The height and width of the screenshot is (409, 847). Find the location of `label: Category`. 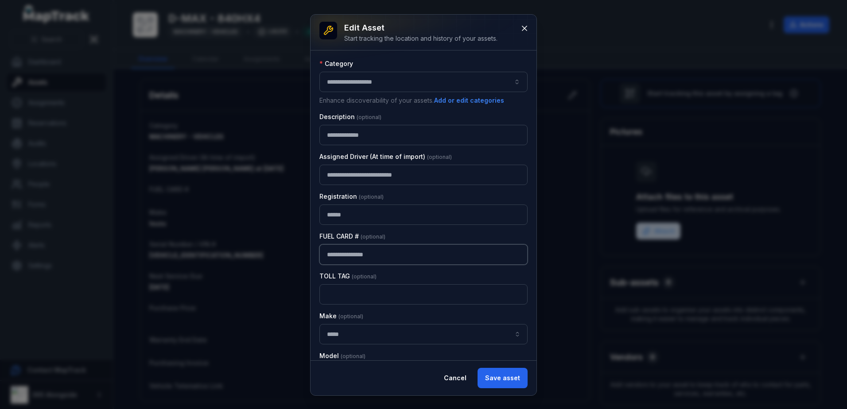

label: Category is located at coordinates (336, 64).